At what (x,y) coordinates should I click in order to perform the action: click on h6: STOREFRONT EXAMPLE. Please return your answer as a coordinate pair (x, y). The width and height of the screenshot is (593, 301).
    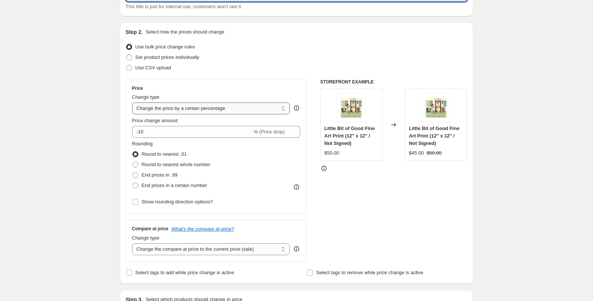
    Looking at the image, I should click on (394, 82).